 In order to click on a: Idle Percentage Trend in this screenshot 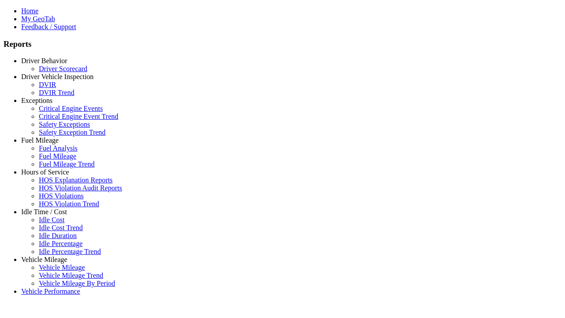, I will do `click(70, 251)`.